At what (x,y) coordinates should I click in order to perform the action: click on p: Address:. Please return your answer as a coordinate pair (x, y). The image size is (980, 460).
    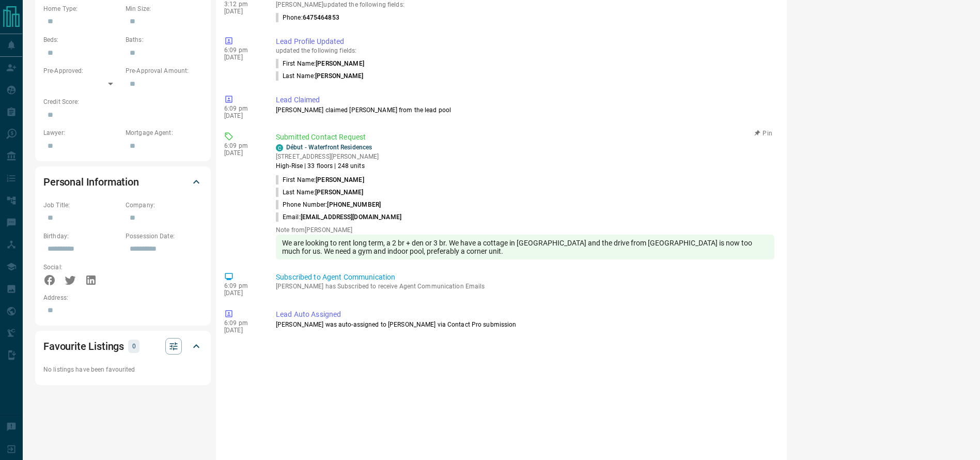
    Looking at the image, I should click on (123, 298).